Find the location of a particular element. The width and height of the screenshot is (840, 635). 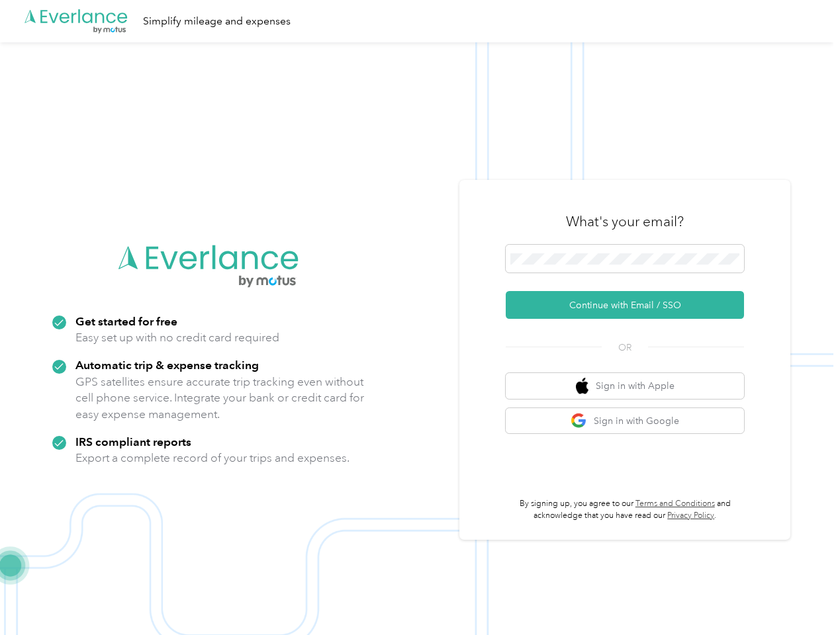

strong: Get started for free is located at coordinates (127, 320).